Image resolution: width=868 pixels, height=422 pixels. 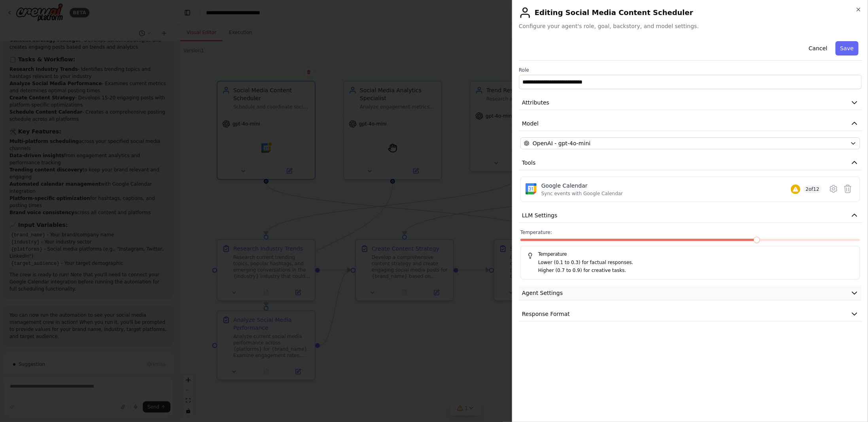 I want to click on span: OpenAI - gpt-4o-mini, so click(x=562, y=143).